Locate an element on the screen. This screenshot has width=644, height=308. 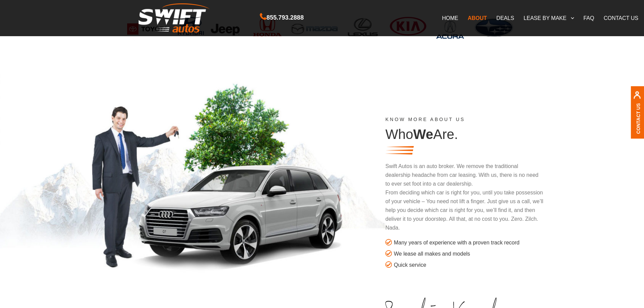
img: contact us, iconuser is located at coordinates (637, 97).